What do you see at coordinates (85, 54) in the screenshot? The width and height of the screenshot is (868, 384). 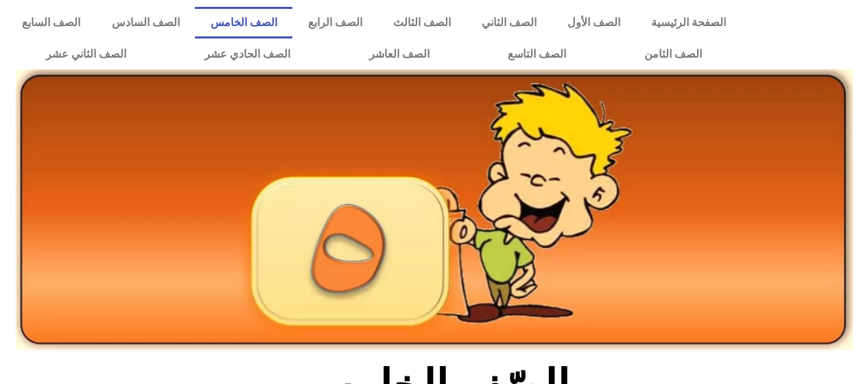 I see `a: الصف الثاني عشر` at bounding box center [85, 54].